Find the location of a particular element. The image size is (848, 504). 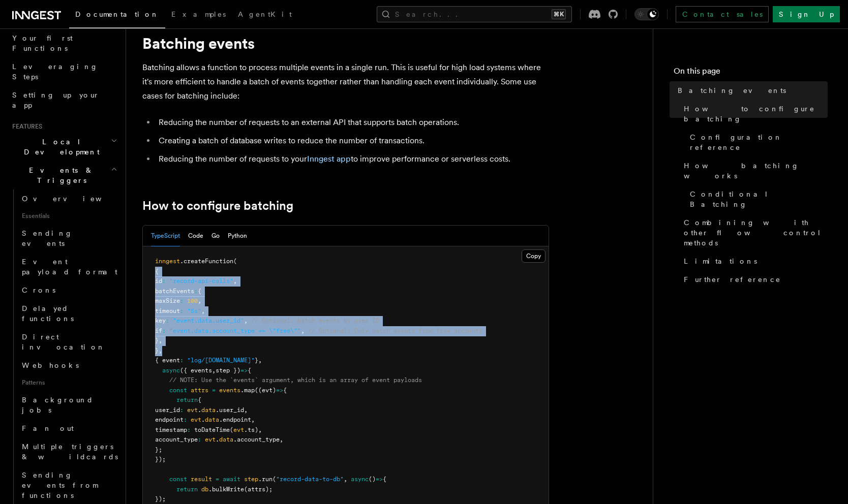

button: Go is located at coordinates (216, 236).